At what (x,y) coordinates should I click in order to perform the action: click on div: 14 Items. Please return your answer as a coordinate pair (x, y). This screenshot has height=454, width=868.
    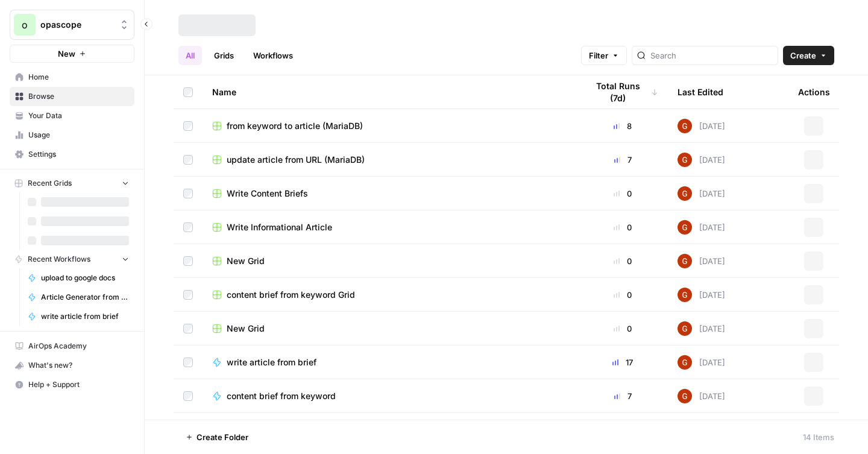
    Looking at the image, I should click on (819, 437).